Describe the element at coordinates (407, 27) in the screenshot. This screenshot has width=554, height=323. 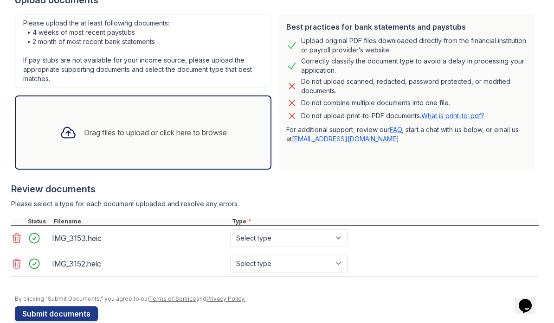
I see `div: Best practices for bank statements and paystubs` at that location.